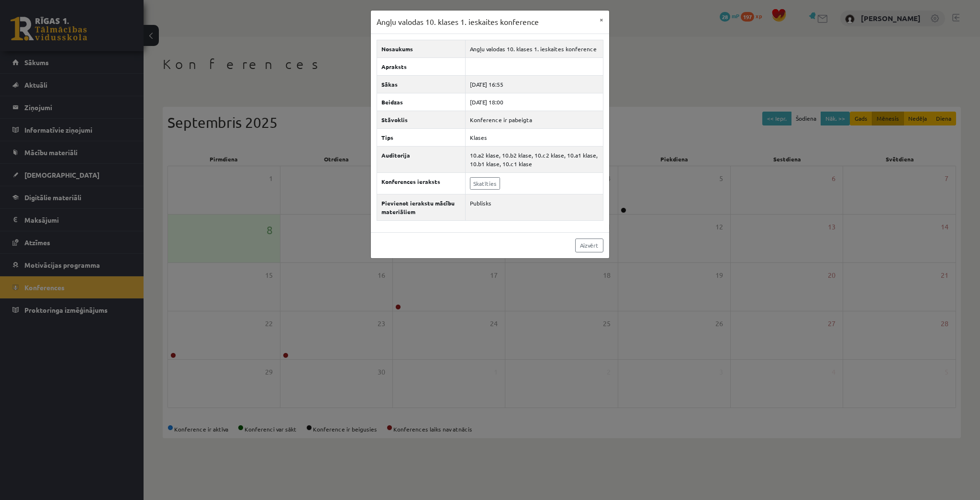 The height and width of the screenshot is (500, 980). Describe the element at coordinates (421, 159) in the screenshot. I see `th: Auditorija` at that location.